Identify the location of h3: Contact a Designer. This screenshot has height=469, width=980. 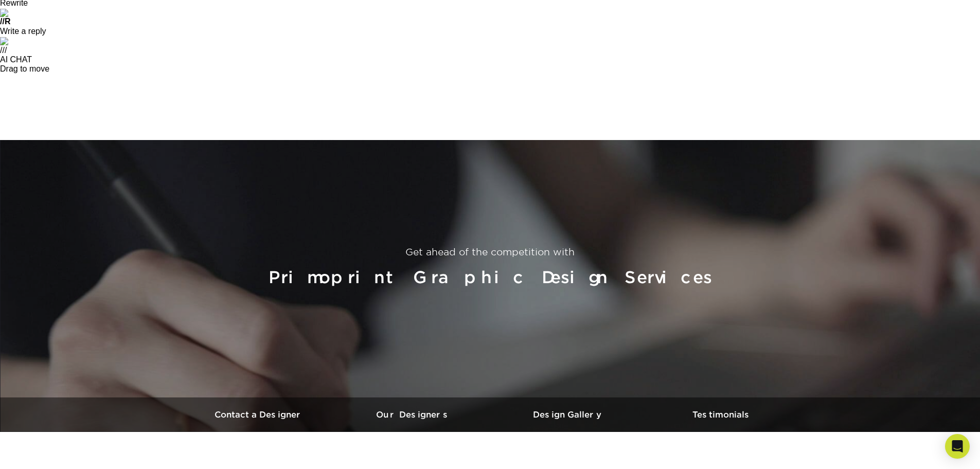
(259, 414).